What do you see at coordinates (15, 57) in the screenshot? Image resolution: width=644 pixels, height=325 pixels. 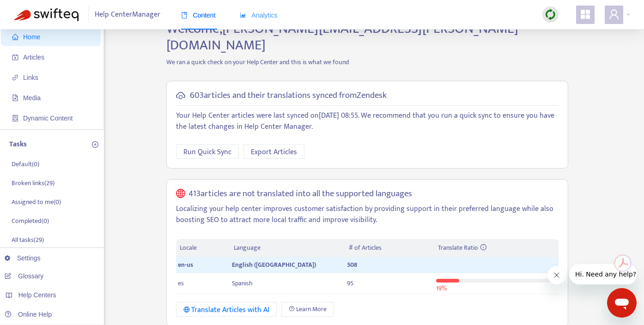 I see `span: account-book` at bounding box center [15, 57].